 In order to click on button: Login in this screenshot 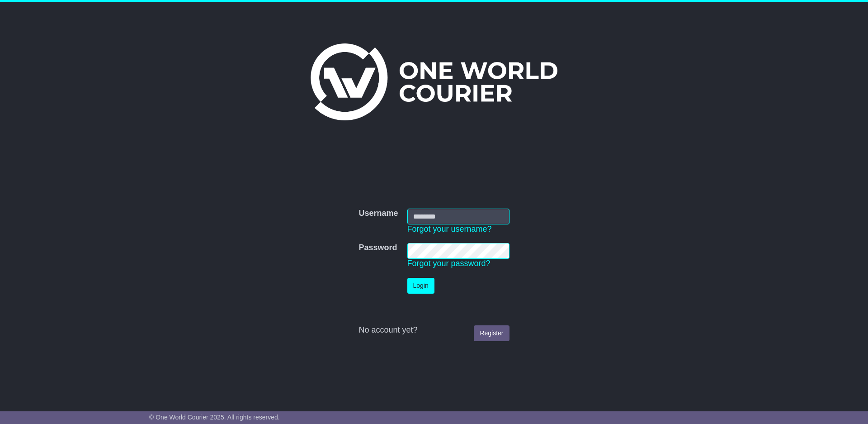, I will do `click(421, 285)`.